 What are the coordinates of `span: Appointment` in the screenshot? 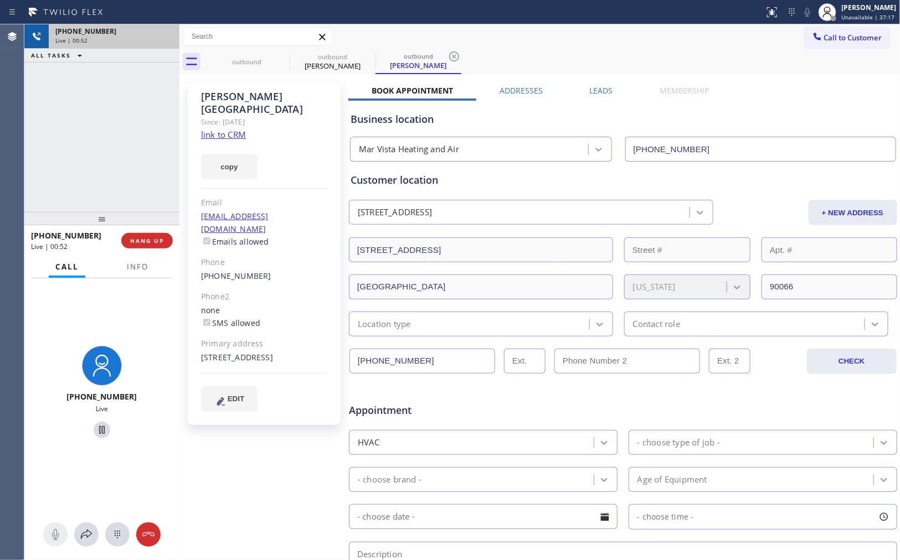 It's located at (439, 410).